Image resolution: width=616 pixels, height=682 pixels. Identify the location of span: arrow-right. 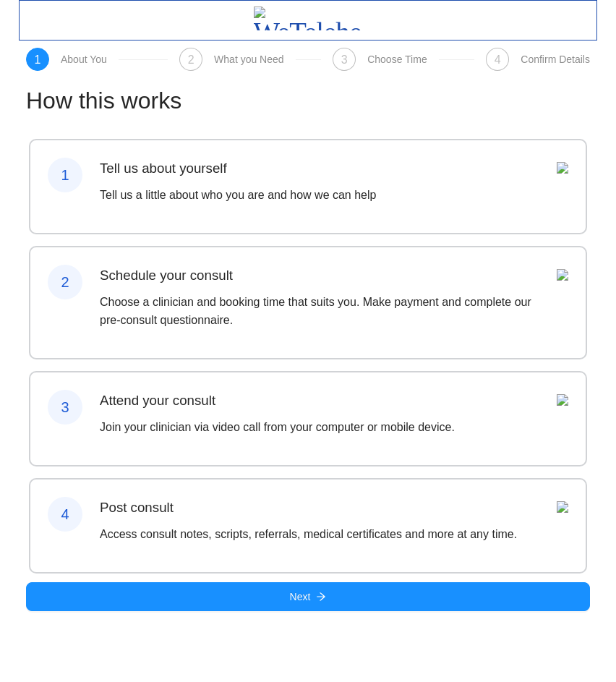
(321, 597).